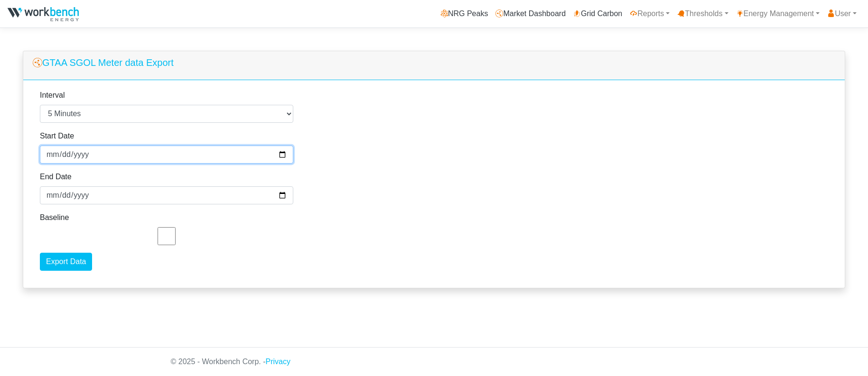 The width and height of the screenshot is (868, 376). I want to click on a: NRG Peaks, so click(464, 14).